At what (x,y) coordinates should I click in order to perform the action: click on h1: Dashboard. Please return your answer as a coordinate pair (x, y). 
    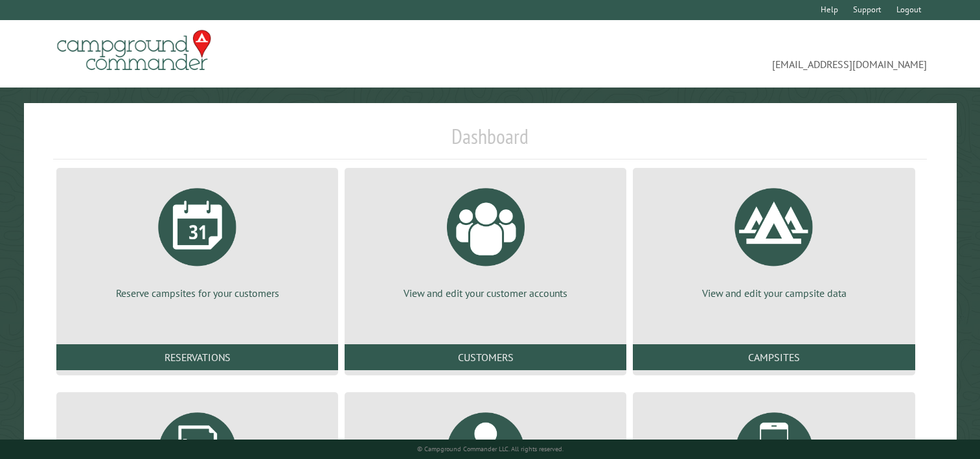
    Looking at the image, I should click on (490, 141).